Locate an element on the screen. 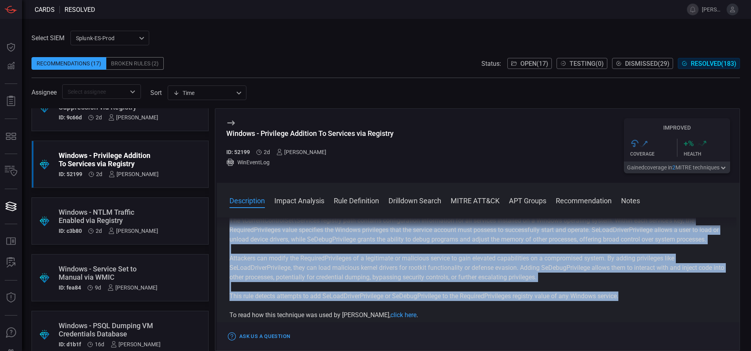 The width and height of the screenshot is (751, 351). span: Sep 28, 2025 9:55 AM is located at coordinates (98, 287).